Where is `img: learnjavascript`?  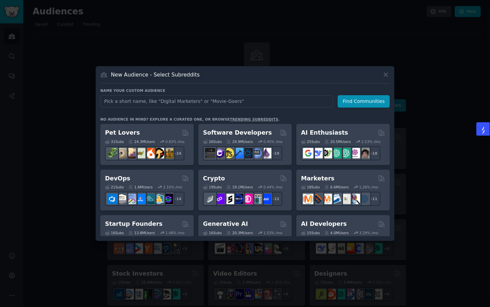 img: learnjavascript is located at coordinates (229, 153).